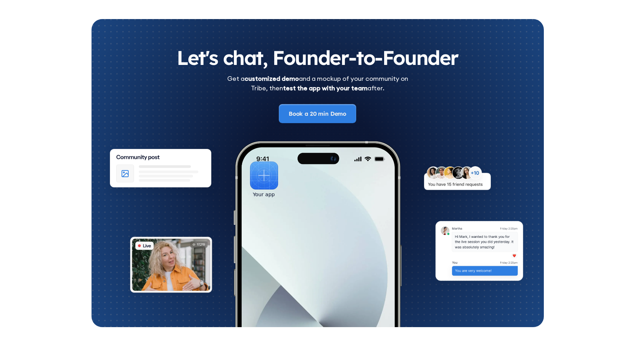 The image size is (635, 349). I want to click on img: An illustration of Live video, so click(171, 267).